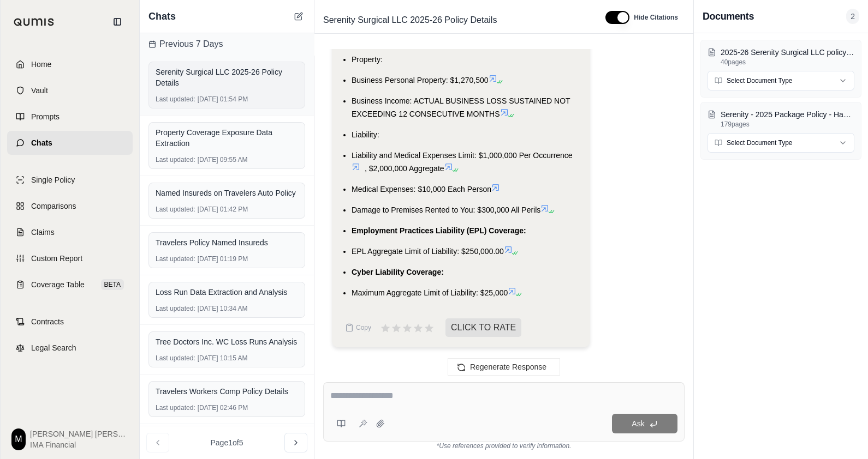 This screenshot has width=868, height=459. I want to click on p: 2025-26 Serenity Surgical LLC policy - Medical Protective.pdf, so click(787, 52).